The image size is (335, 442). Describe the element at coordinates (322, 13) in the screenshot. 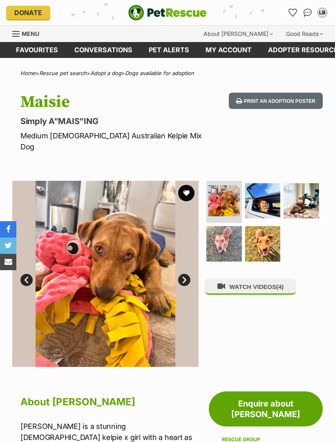

I see `button: My account` at that location.